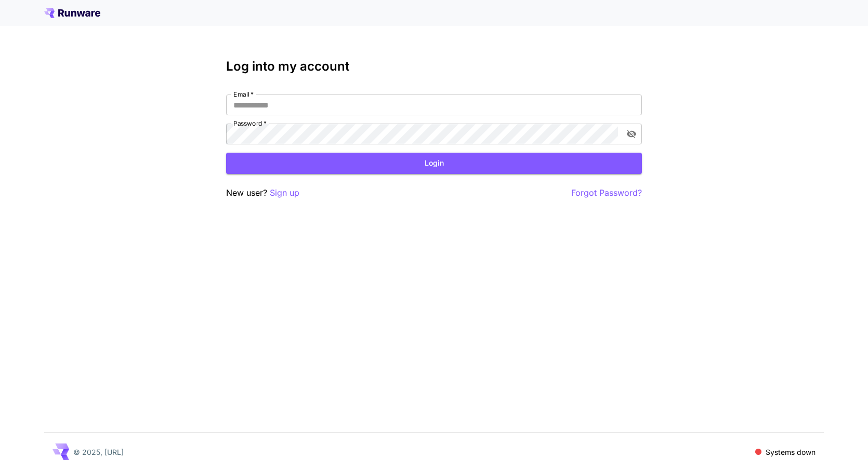 The height and width of the screenshot is (471, 868). I want to click on p: Systems down, so click(791, 452).